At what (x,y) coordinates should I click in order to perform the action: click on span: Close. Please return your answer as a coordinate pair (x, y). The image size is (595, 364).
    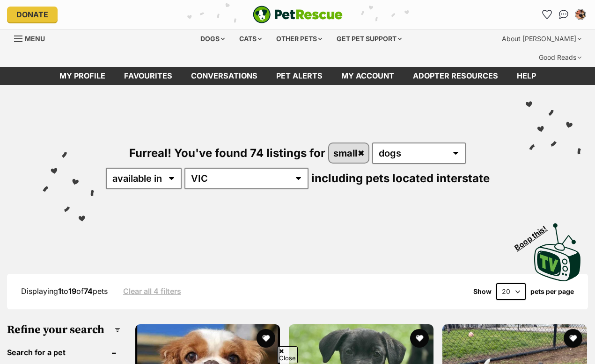
    Looking at the image, I should click on (288, 355).